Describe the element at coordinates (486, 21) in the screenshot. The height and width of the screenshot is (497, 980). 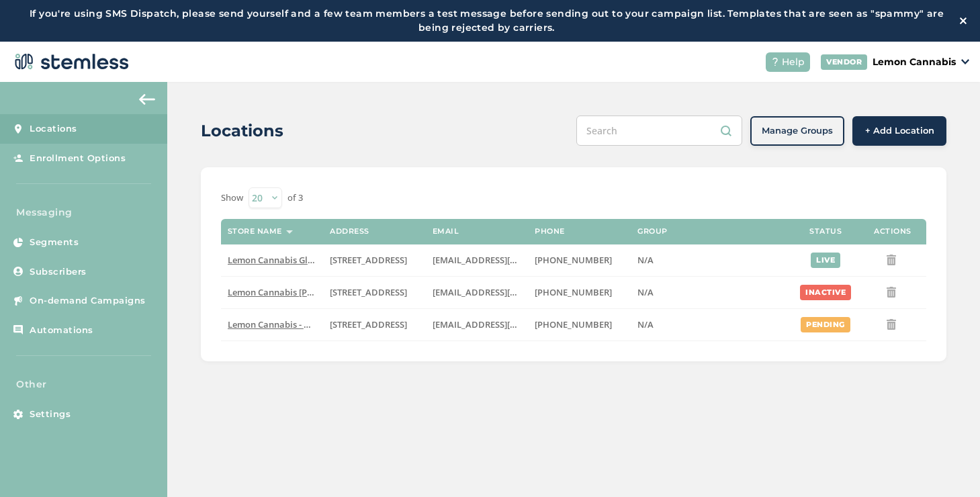
I see `label: If you're using SMS Dispatch, please send yourself and a few team members a test message before s...` at that location.